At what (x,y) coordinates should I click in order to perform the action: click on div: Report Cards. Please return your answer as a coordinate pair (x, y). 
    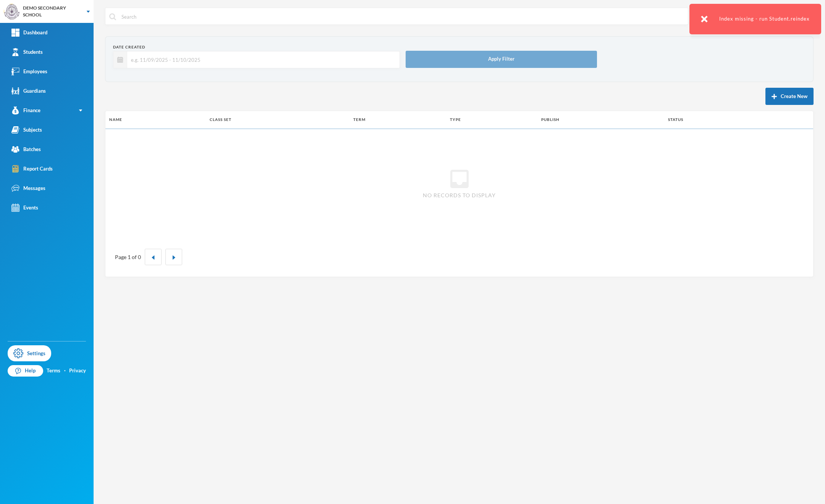
    Looking at the image, I should click on (32, 169).